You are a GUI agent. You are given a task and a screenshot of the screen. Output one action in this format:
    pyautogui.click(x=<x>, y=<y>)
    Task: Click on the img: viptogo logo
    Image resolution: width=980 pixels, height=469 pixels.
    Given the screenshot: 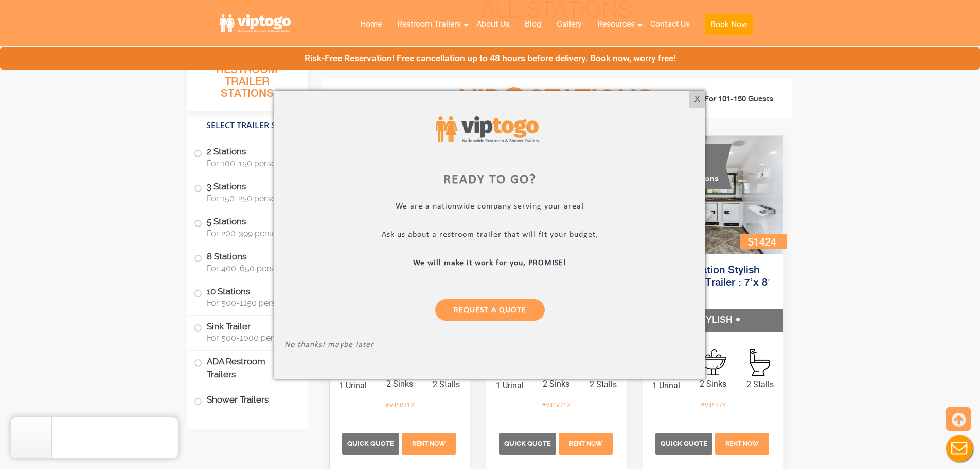 What is the action you would take?
    pyautogui.click(x=487, y=129)
    